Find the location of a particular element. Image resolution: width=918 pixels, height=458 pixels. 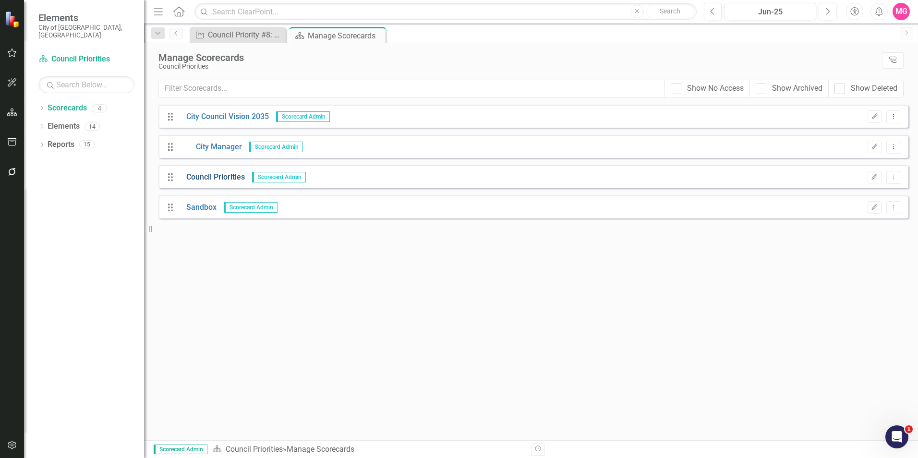

div: Show Deleted is located at coordinates (873, 88).